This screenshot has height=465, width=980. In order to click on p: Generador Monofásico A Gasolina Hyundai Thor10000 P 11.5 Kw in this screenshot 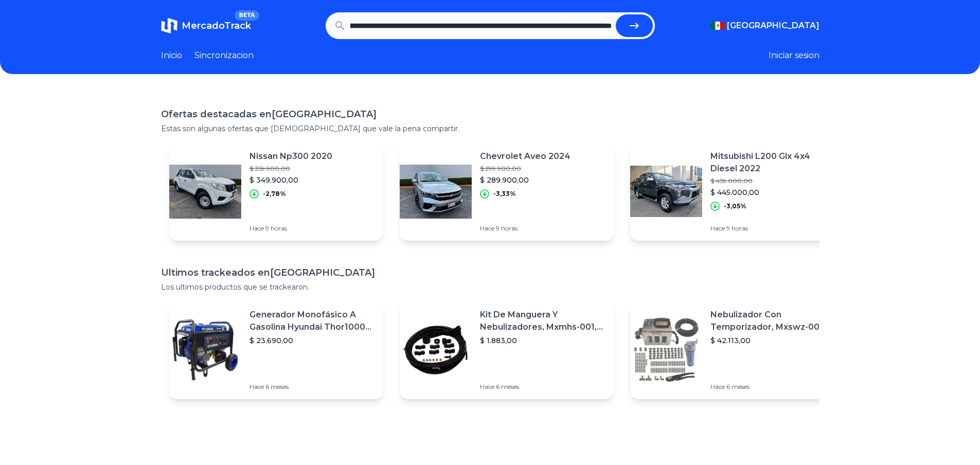, I will do `click(312, 321)`.